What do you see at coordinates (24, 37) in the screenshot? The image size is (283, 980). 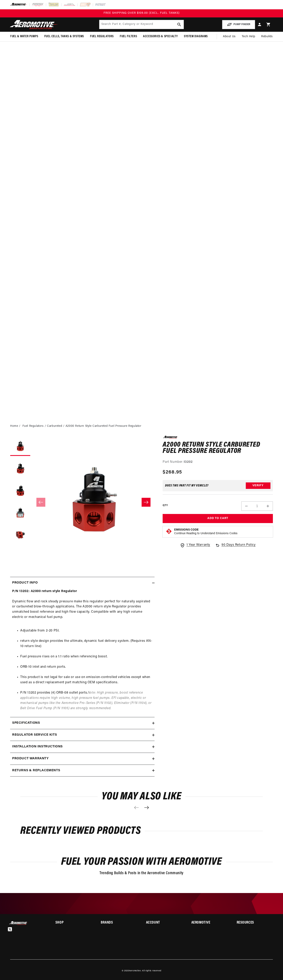 I see `span: Fuel & Water Pumps` at bounding box center [24, 37].